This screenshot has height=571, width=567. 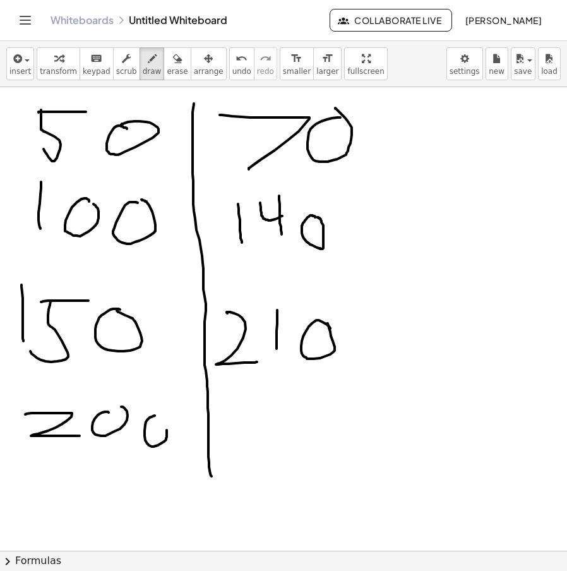 What do you see at coordinates (523, 71) in the screenshot?
I see `span: save` at bounding box center [523, 71].